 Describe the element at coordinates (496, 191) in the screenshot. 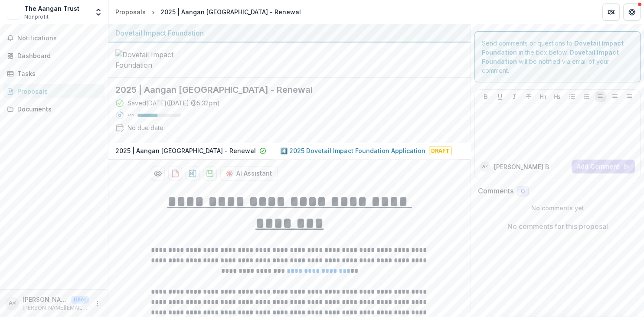

I see `h2: Comments` at that location.